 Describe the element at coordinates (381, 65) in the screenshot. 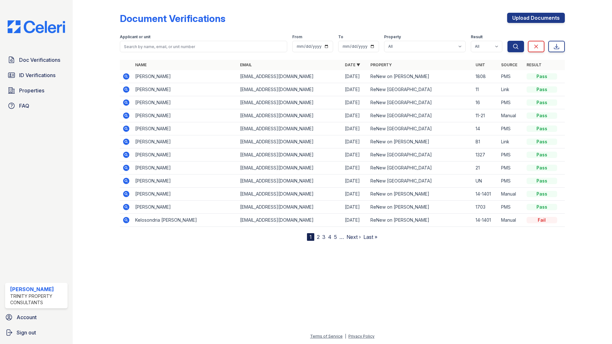

I see `a: Property` at that location.